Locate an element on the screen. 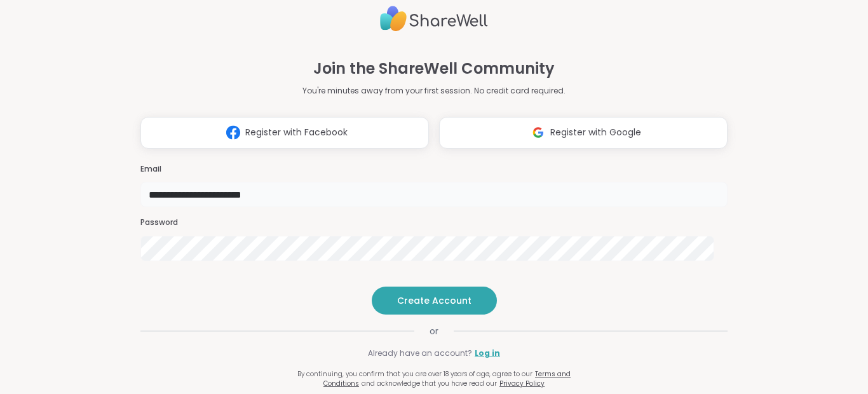  span: or is located at coordinates (434, 331).